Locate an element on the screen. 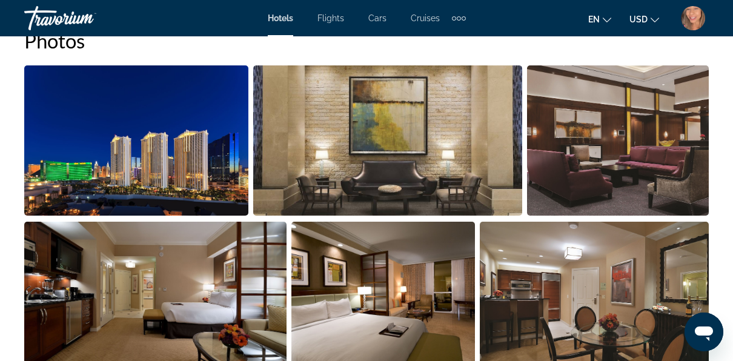  a: Travorium is located at coordinates (85, 18).